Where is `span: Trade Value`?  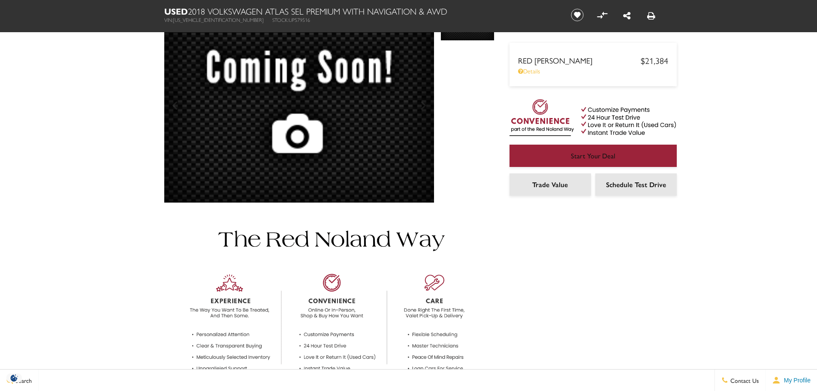 span: Trade Value is located at coordinates (550, 184).